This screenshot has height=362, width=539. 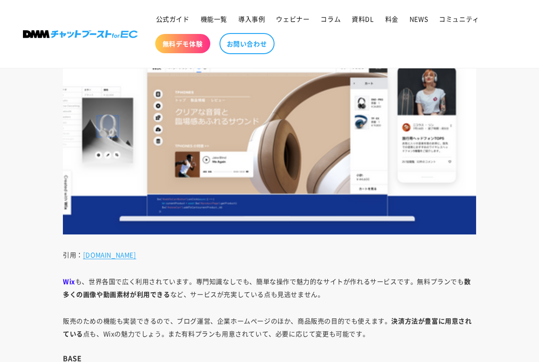 What do you see at coordinates (183, 44) in the screenshot?
I see `a: 無料デモ体験` at bounding box center [183, 44].